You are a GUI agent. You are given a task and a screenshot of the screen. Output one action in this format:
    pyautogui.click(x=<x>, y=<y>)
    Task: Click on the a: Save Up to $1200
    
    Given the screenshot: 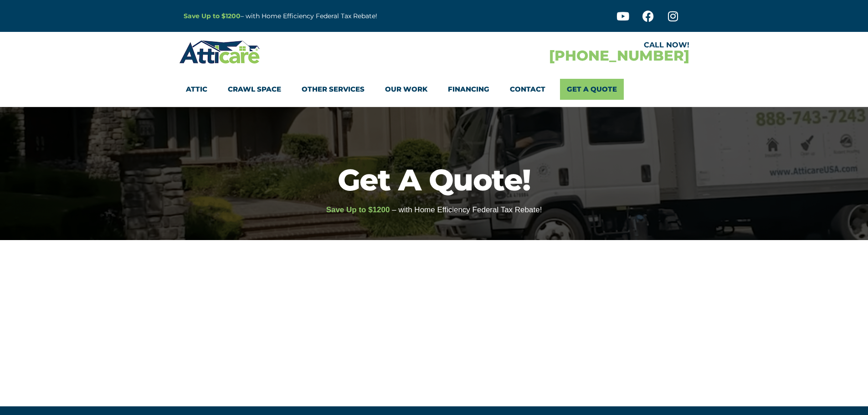 What is the action you would take?
    pyautogui.click(x=212, y=16)
    